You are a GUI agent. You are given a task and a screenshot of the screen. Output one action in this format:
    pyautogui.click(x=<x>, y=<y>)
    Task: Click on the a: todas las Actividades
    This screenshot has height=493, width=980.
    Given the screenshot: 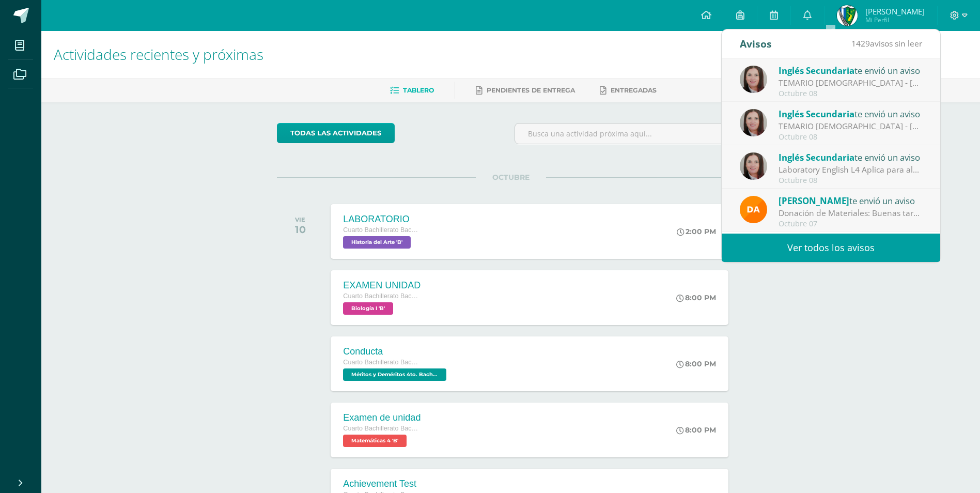 What is the action you would take?
    pyautogui.click(x=336, y=133)
    